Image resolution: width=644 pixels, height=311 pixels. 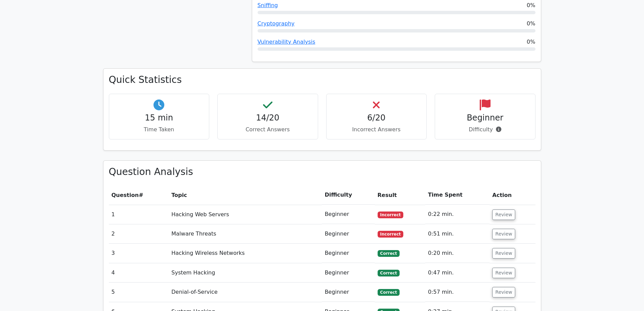 What do you see at coordinates (376, 130) in the screenshot?
I see `p: Incorrect Answers` at bounding box center [376, 130].